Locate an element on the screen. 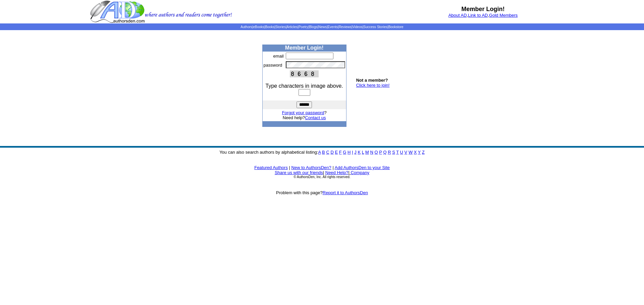 The image size is (644, 305). a: About AD is located at coordinates (457, 15).